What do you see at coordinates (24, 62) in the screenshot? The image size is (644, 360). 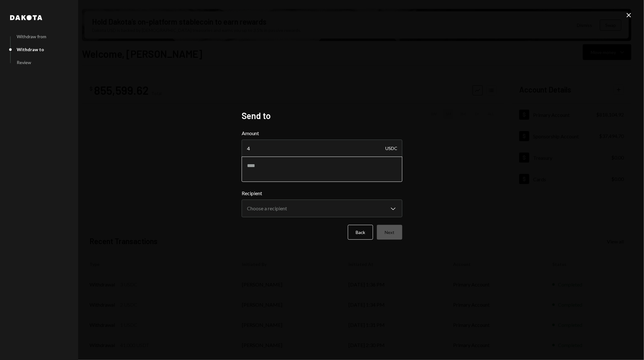 I see `div: Review` at bounding box center [24, 62].